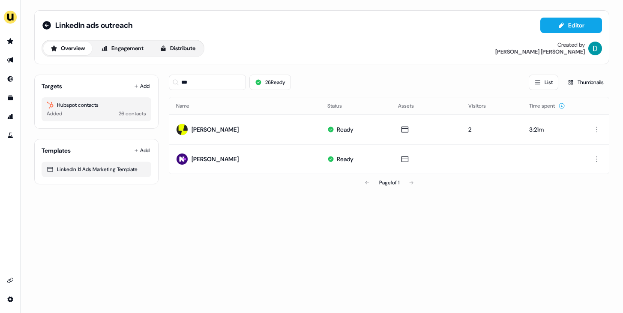 This screenshot has height=313, width=623. Describe the element at coordinates (68, 48) in the screenshot. I see `a: Overview` at that location.